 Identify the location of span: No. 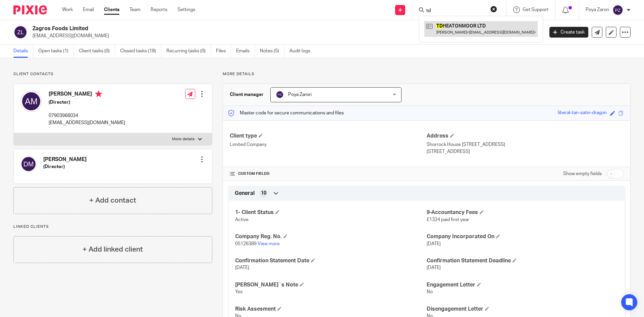
(429, 292).